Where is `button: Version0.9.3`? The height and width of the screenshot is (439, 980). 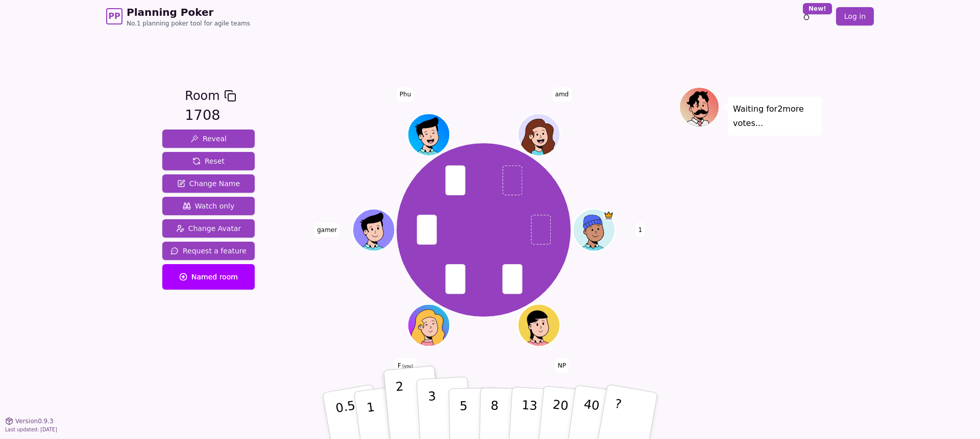 button: Version0.9.3 is located at coordinates (29, 421).